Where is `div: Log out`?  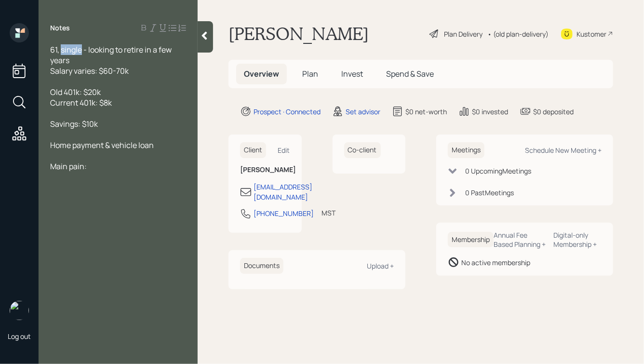
div: Log out is located at coordinates (19, 336).